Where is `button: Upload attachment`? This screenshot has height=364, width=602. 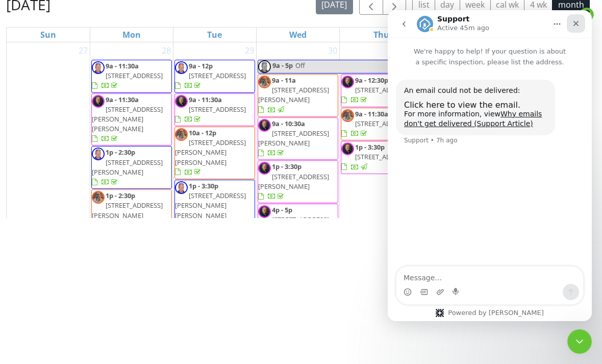 button: Upload attachment is located at coordinates (53, 281).